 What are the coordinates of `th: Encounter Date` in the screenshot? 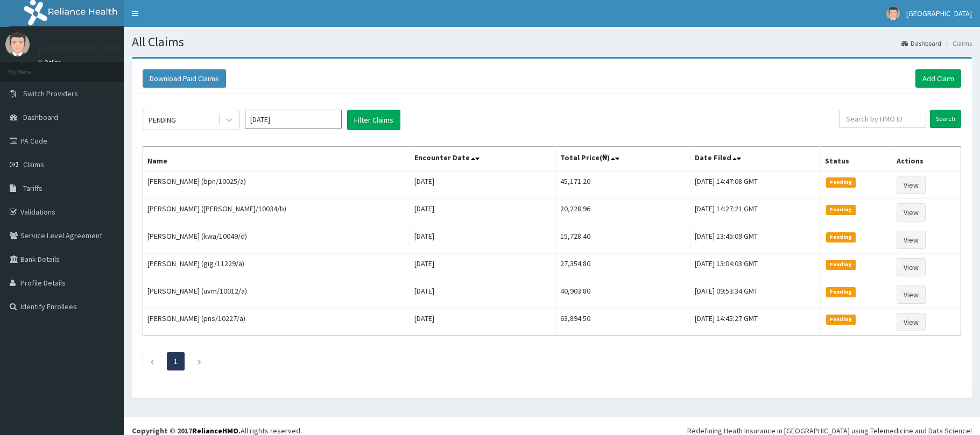 It's located at (483, 159).